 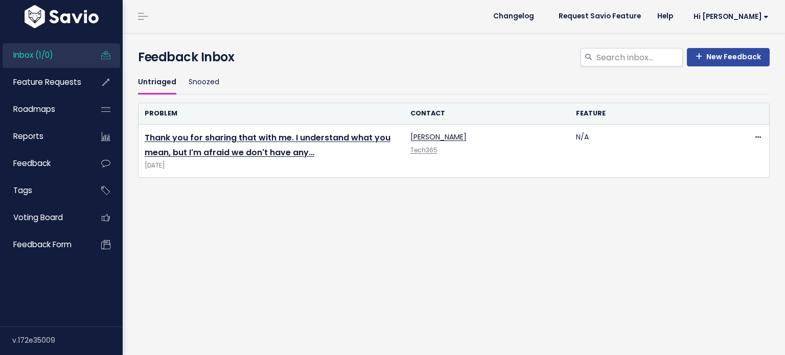 What do you see at coordinates (653, 113) in the screenshot?
I see `th: Feature` at bounding box center [653, 113].